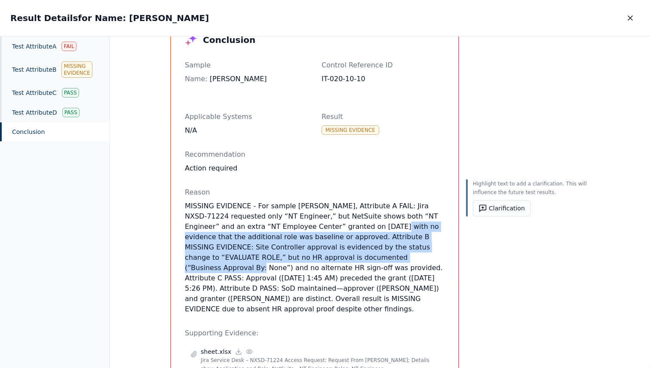 Image resolution: width=650 pixels, height=368 pixels. Describe the element at coordinates (502, 208) in the screenshot. I see `button: Clarification` at that location.